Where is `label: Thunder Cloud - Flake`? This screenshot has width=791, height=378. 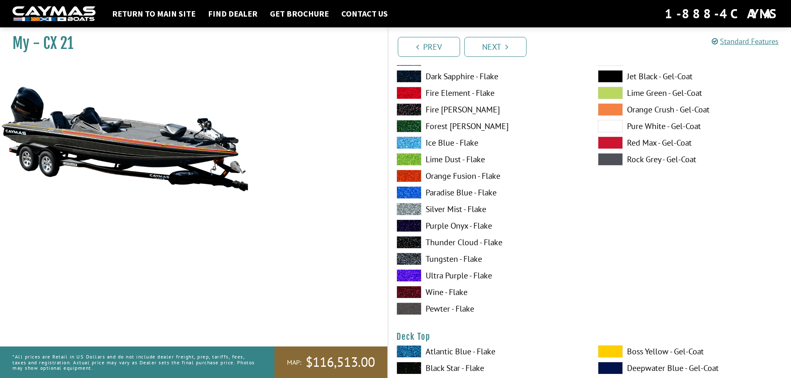
label: Thunder Cloud - Flake is located at coordinates (489, 242).